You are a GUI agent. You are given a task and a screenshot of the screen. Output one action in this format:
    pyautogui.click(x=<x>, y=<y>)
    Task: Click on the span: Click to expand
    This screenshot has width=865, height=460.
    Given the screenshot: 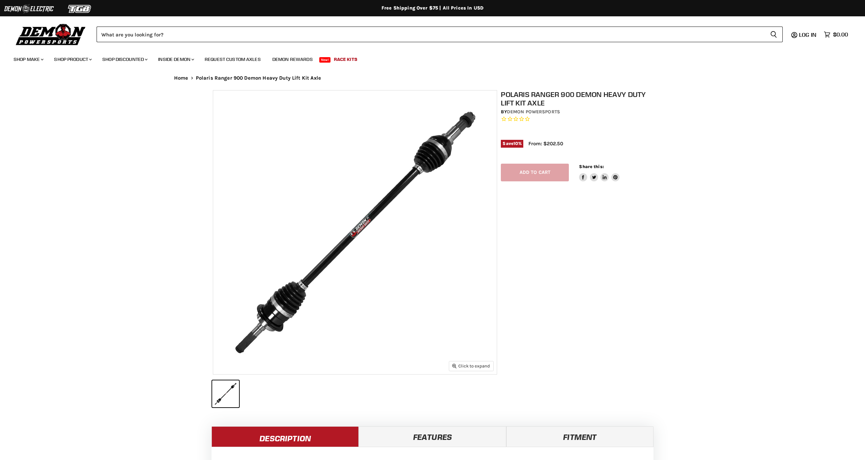 What is the action you would take?
    pyautogui.click(x=471, y=366)
    